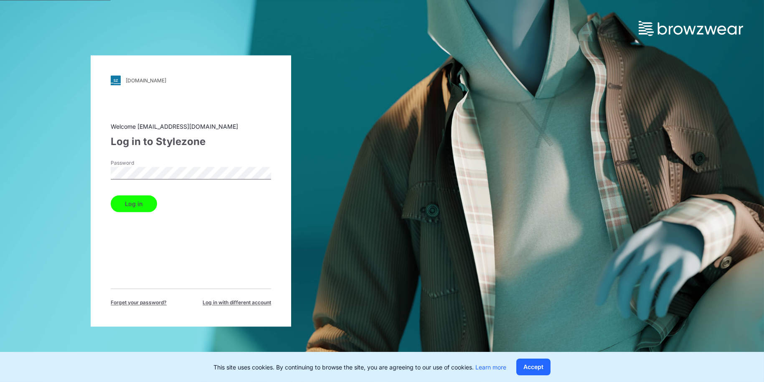  I want to click on span: Log in with different account, so click(237, 303).